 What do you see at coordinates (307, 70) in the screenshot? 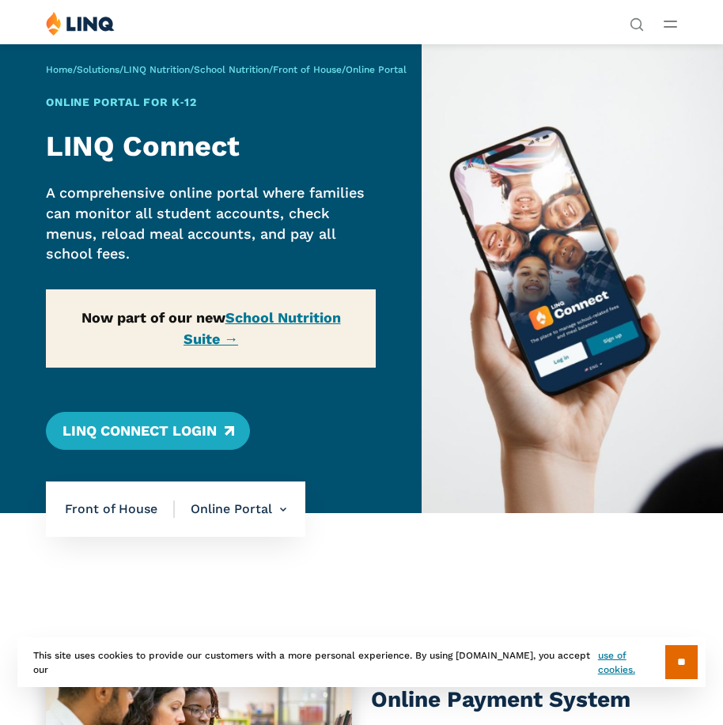
I see `a: Front of House` at bounding box center [307, 70].